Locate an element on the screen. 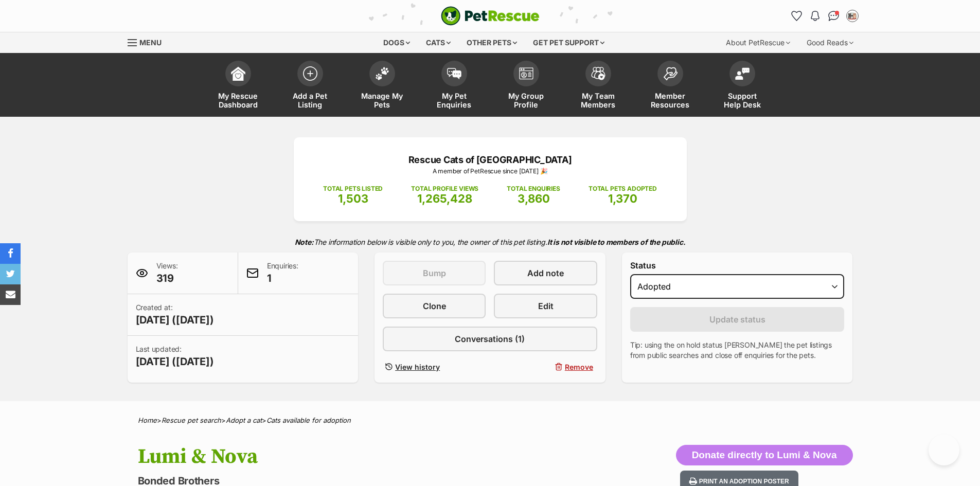 The image size is (980, 486). a: My Group Profile is located at coordinates (527, 86).